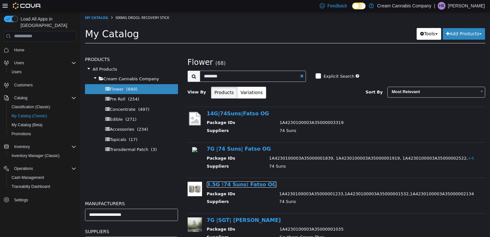 The width and height of the screenshot is (490, 237). Describe the element at coordinates (51, 47) in the screenshot. I see `h5: Products` at that location.